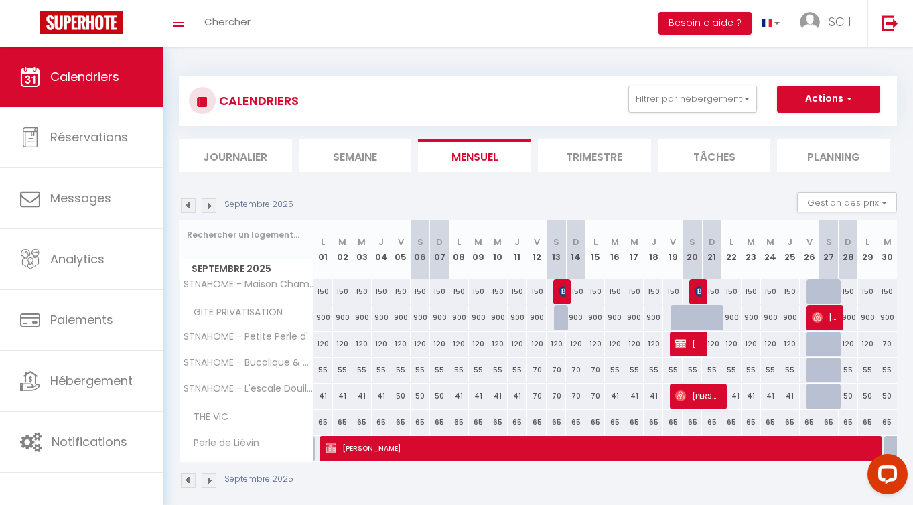  What do you see at coordinates (249, 389) in the screenshot?
I see `span: STNAHOME - L'escale Douilette` at bounding box center [249, 389].